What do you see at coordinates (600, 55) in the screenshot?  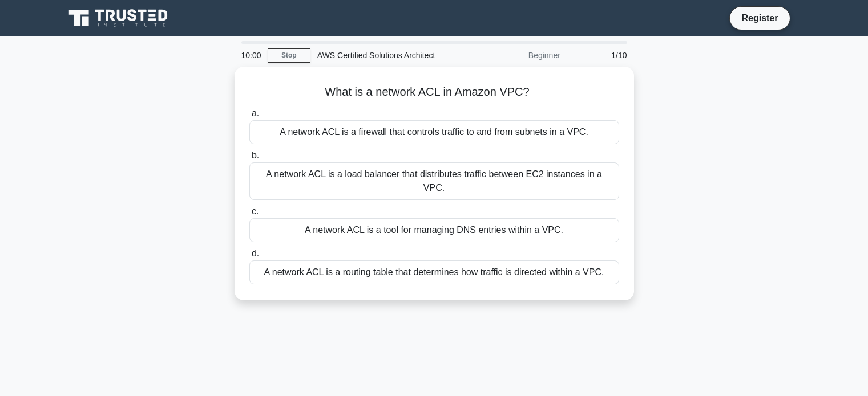 I see `div: 1/10` at bounding box center [600, 55].